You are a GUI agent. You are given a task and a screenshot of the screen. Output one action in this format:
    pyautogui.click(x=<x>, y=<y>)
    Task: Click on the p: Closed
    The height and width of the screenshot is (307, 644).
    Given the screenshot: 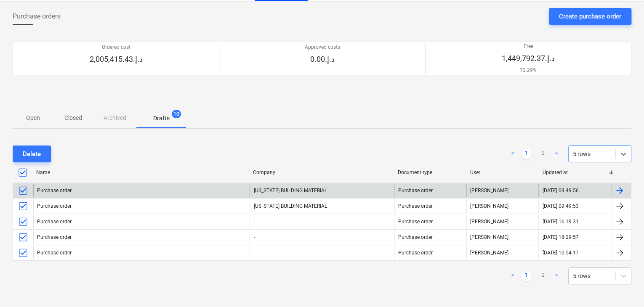 What is the action you would take?
    pyautogui.click(x=74, y=118)
    